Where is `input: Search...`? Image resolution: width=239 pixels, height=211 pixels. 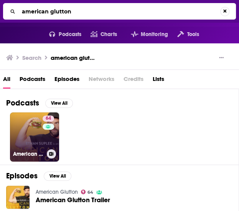
input: Search... is located at coordinates (119, 12).